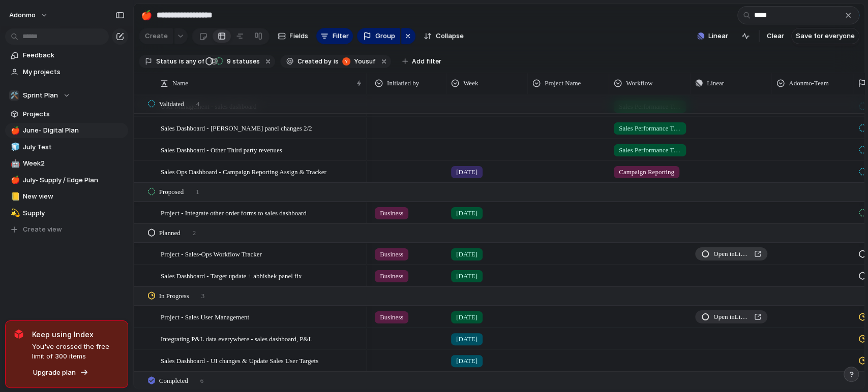 This screenshot has width=868, height=392. What do you see at coordinates (73, 148) in the screenshot?
I see `span: July Test` at bounding box center [73, 148].